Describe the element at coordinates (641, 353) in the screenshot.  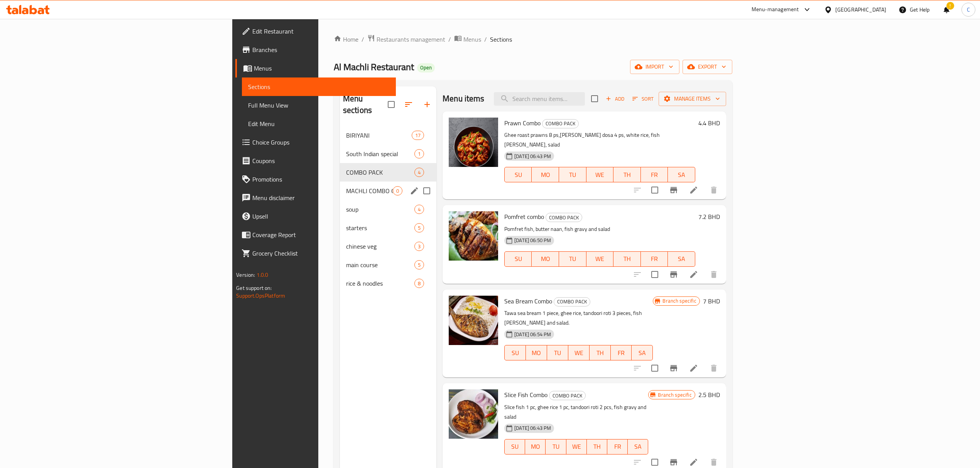
I see `button: SA` at that location.